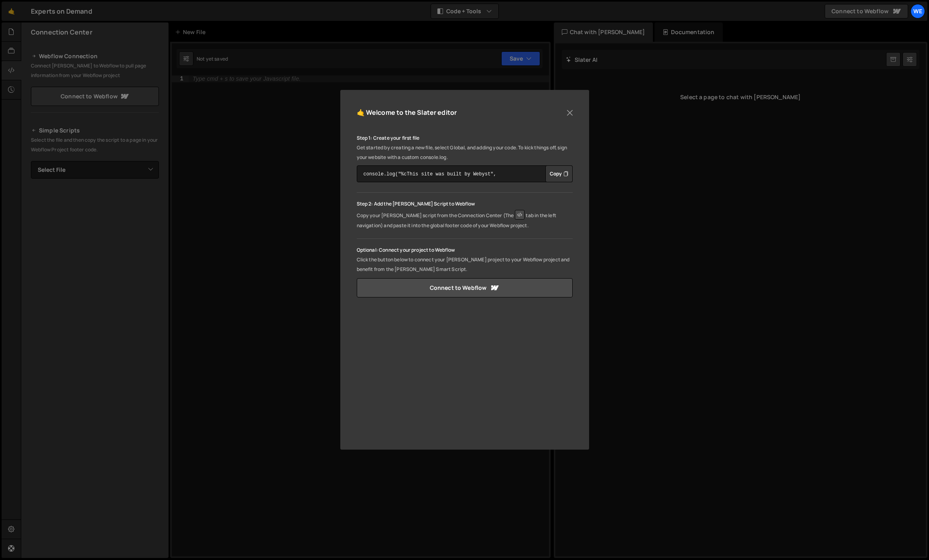 This screenshot has width=929, height=560. What do you see at coordinates (465, 138) in the screenshot?
I see `p: Step 1: Create your first file` at bounding box center [465, 138].